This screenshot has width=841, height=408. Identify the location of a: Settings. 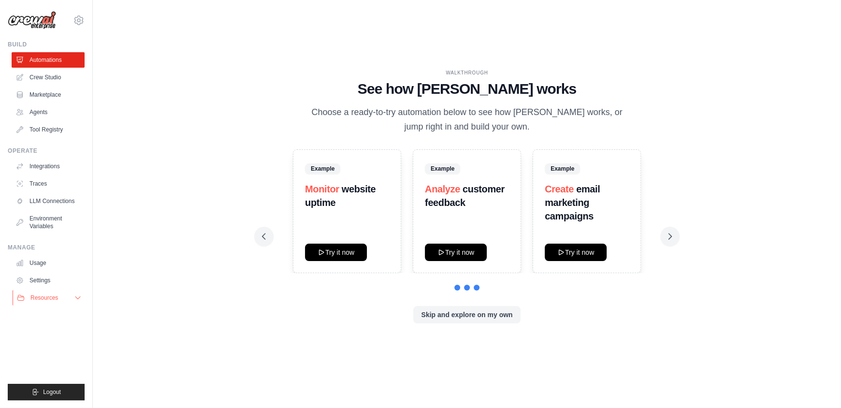
(48, 280).